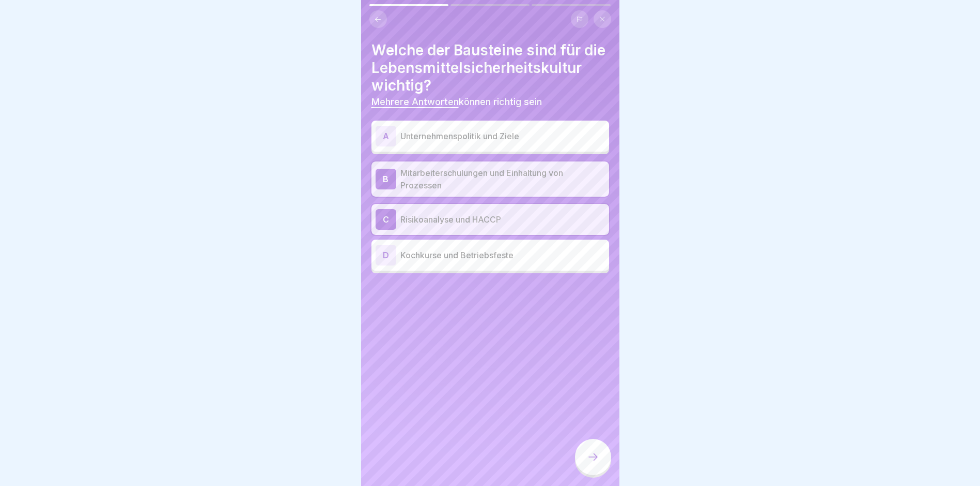 The image size is (980, 486). Describe the element at coordinates (386, 179) in the screenshot. I see `div: B` at that location.